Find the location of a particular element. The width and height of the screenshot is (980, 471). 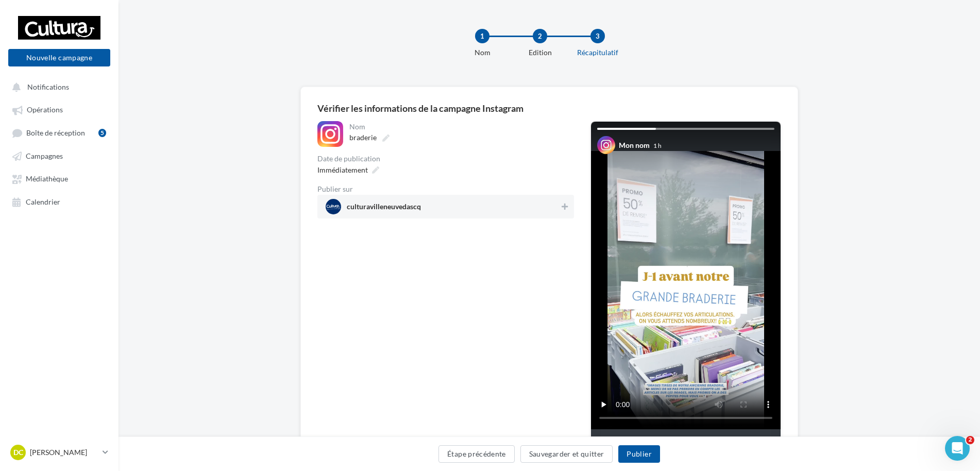

span: Calendrier is located at coordinates (43, 201).